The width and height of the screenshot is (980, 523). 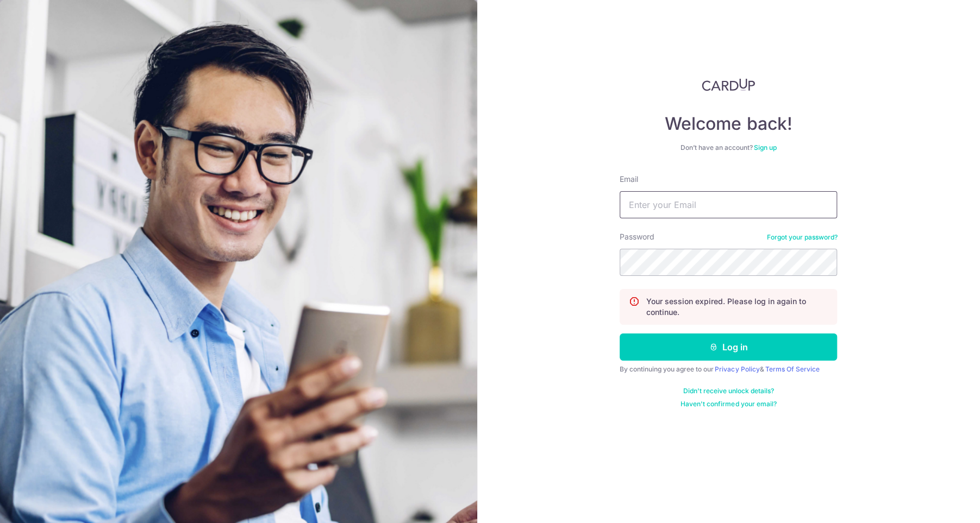 I want to click on a: Sign up, so click(x=765, y=147).